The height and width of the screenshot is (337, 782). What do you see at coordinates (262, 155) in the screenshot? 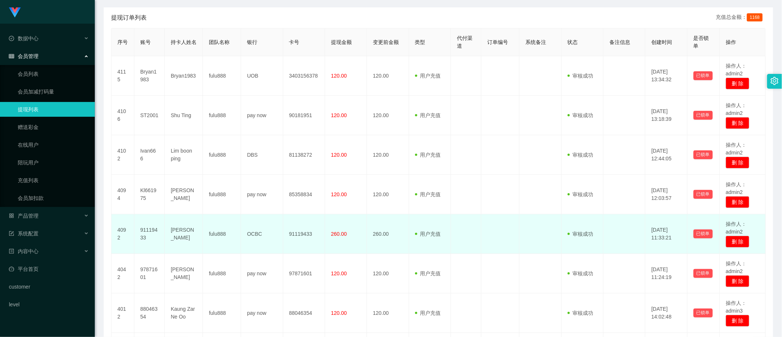
I see `td: DBS` at bounding box center [262, 155].